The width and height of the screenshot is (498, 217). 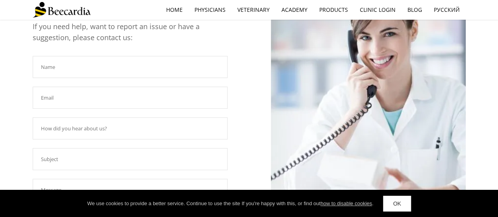 I want to click on a: Blog, so click(x=415, y=10).